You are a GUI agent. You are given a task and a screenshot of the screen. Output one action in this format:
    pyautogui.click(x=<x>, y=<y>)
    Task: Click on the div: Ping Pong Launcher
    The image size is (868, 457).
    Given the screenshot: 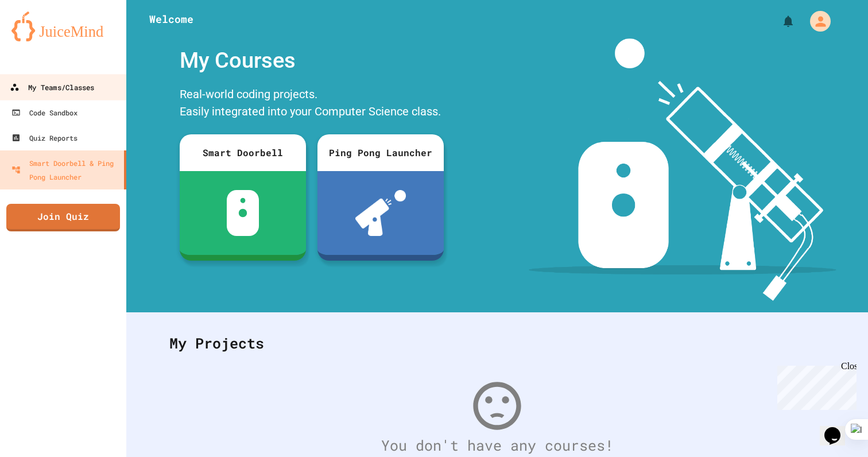 What is the action you would take?
    pyautogui.click(x=381, y=153)
    